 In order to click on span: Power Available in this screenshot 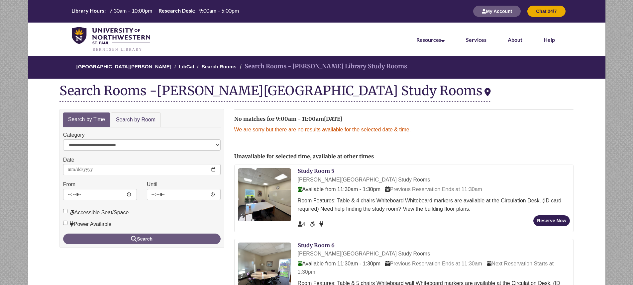, I will do `click(321, 224)`.